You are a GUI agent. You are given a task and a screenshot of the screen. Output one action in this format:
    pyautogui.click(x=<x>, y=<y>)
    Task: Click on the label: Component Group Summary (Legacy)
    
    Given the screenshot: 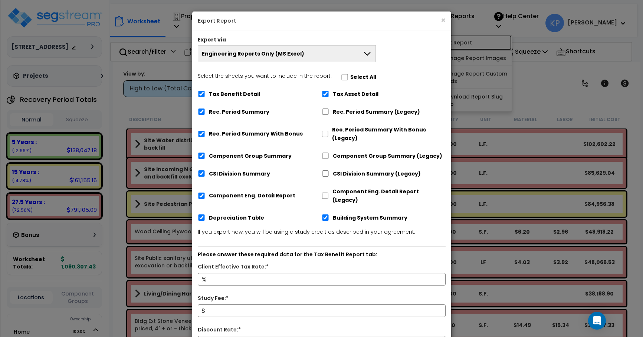 What is the action you would take?
    pyautogui.click(x=387, y=156)
    